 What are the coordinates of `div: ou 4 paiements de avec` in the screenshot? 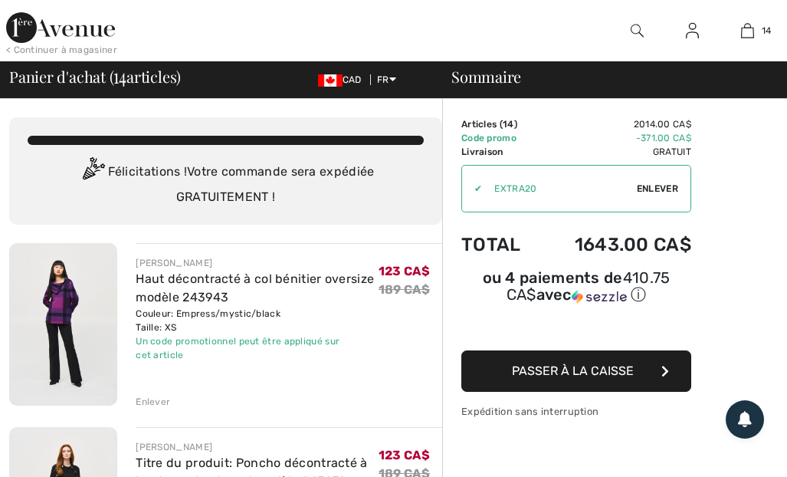 It's located at (576, 287).